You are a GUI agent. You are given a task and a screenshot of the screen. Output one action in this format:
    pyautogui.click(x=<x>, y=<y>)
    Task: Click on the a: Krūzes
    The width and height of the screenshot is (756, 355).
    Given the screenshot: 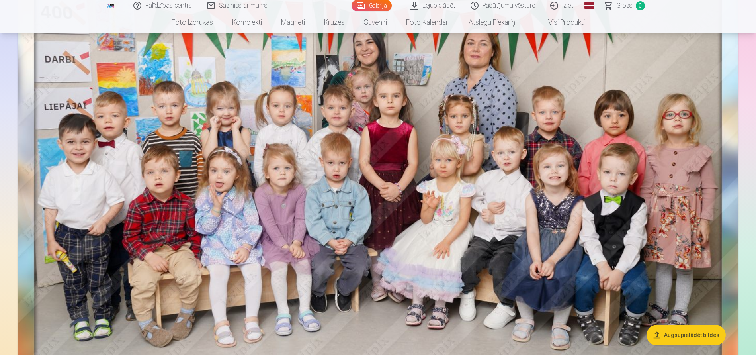 What is the action you would take?
    pyautogui.click(x=334, y=22)
    